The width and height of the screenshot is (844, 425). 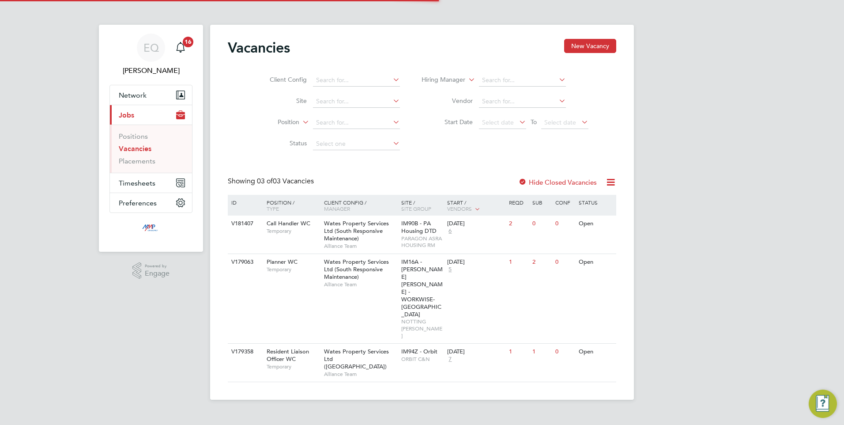 I want to click on span: Type, so click(x=273, y=208).